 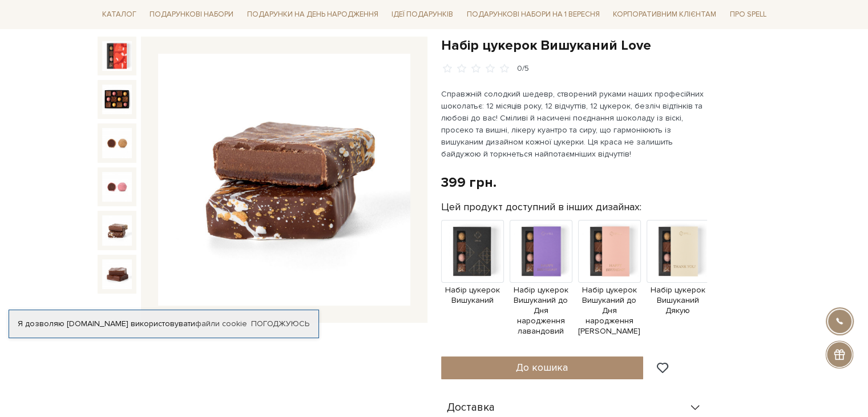 What do you see at coordinates (748, 14) in the screenshot?
I see `a: Про Spell` at bounding box center [748, 14].